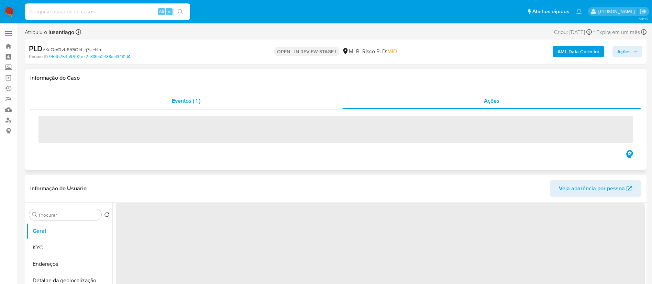  What do you see at coordinates (350, 52) in the screenshot?
I see `div: MLB` at bounding box center [350, 52].